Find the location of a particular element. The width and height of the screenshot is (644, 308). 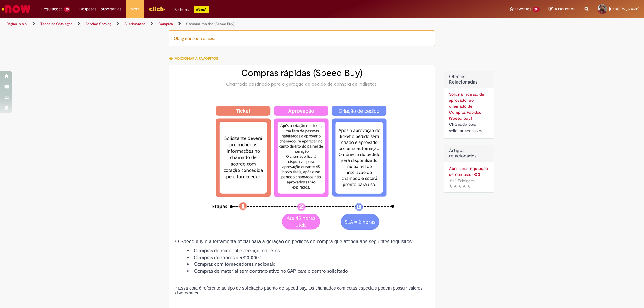

a: Compras rápidas (Speed Buy) is located at coordinates (210, 24).